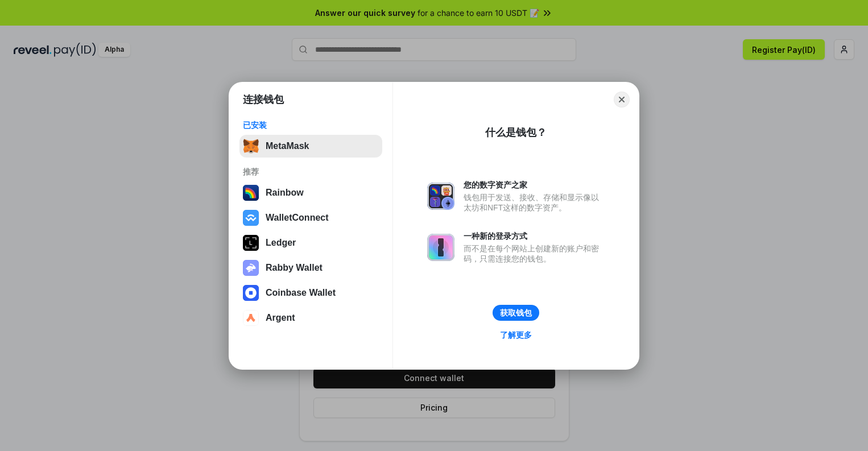 This screenshot has width=868, height=451. I want to click on h1: 连接钱包, so click(263, 100).